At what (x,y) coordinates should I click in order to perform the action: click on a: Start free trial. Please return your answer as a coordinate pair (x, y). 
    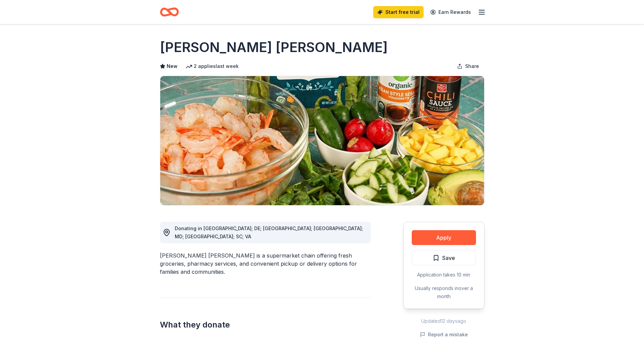
    Looking at the image, I should click on (398, 12).